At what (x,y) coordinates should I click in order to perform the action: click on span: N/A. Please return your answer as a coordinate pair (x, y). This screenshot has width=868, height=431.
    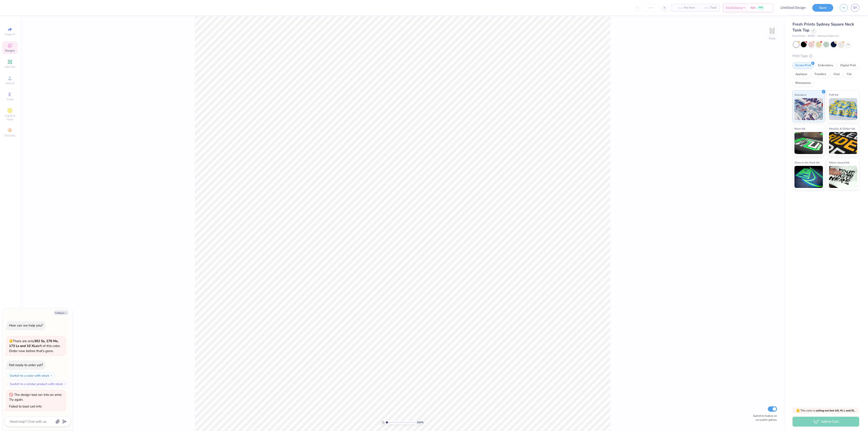
    Looking at the image, I should click on (753, 8).